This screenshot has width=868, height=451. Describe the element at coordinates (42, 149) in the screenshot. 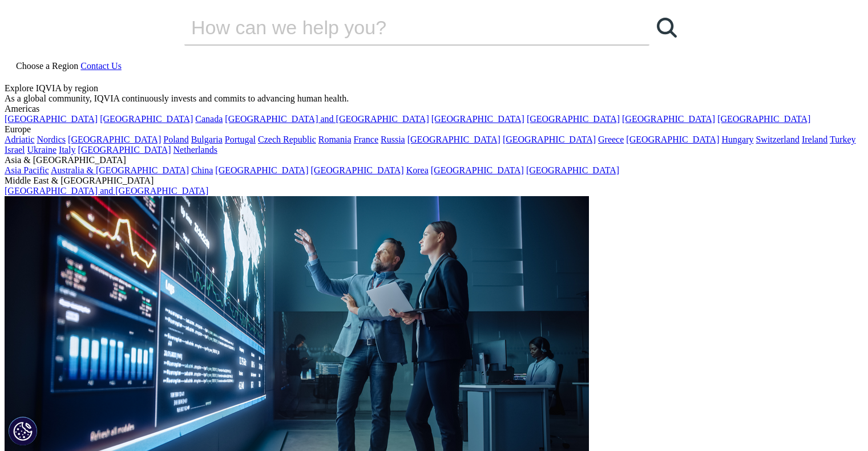

I see `a: Ukraine` at that location.